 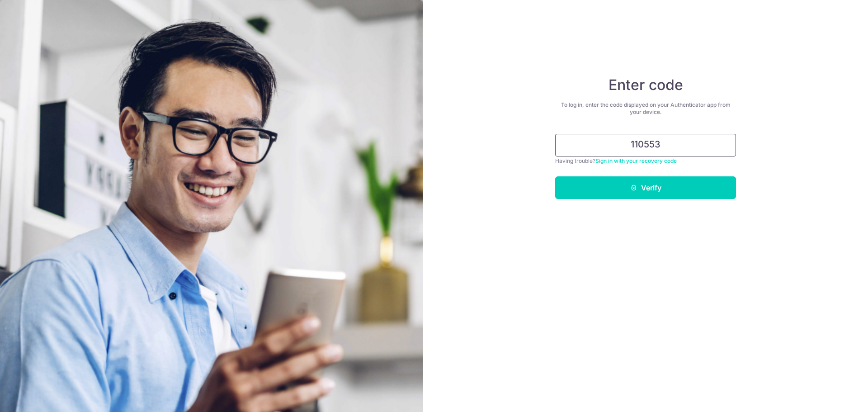 What do you see at coordinates (645, 187) in the screenshot?
I see `button: Verify` at bounding box center [645, 187].